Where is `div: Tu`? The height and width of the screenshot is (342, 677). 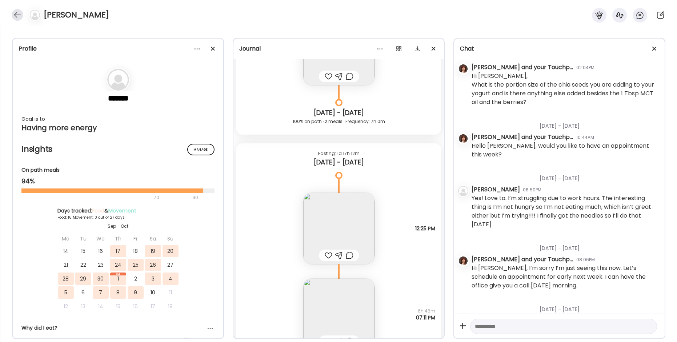 div: Tu is located at coordinates (83, 239).